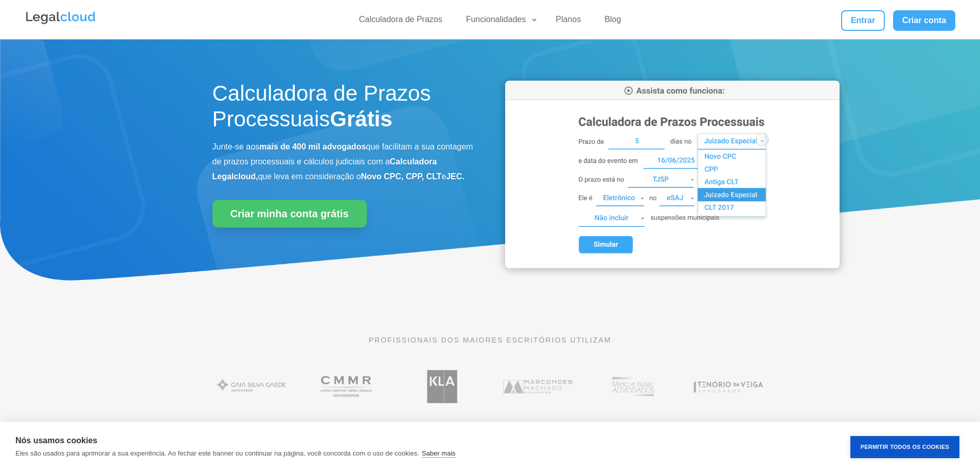  What do you see at coordinates (568, 22) in the screenshot?
I see `a: Planos` at bounding box center [568, 22].